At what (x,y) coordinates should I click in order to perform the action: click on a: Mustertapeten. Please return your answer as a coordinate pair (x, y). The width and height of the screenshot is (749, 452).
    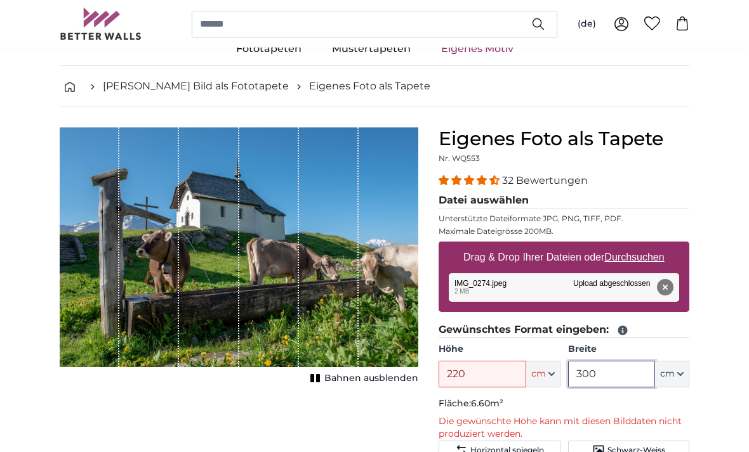
    Looking at the image, I should click on (371, 49).